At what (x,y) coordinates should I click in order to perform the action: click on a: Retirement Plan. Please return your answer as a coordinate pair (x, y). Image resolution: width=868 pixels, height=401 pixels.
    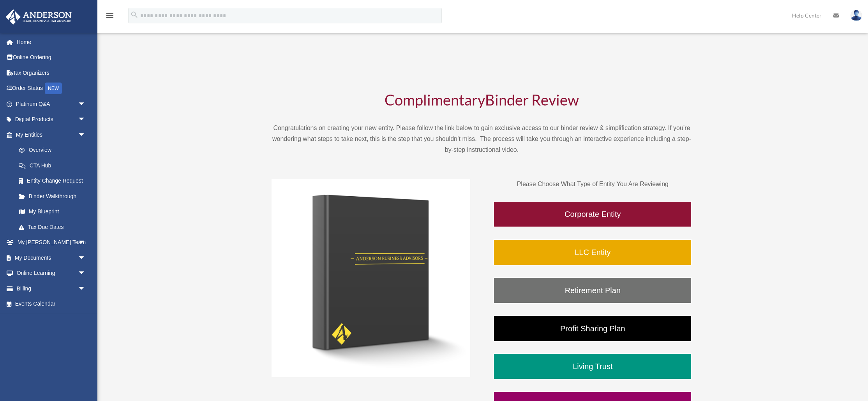
    Looking at the image, I should click on (593, 291).